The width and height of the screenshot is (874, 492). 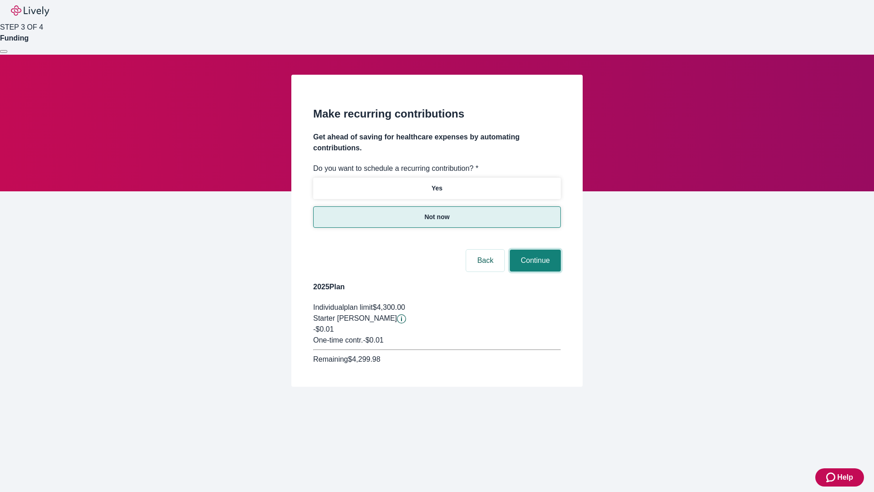 I want to click on span: One-time contr., so click(x=338, y=340).